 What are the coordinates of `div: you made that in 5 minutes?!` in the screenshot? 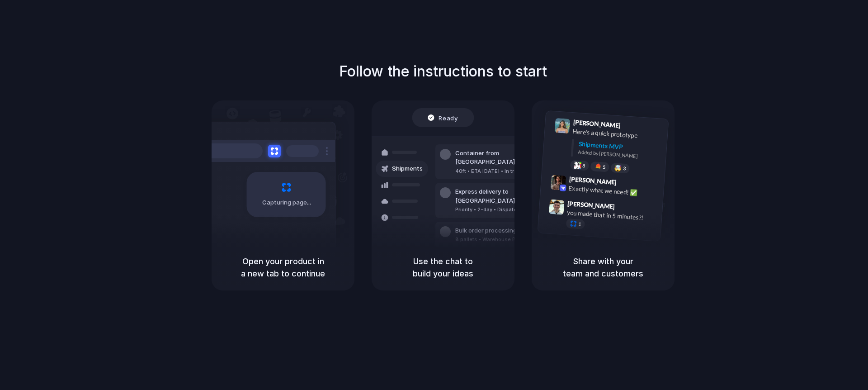 It's located at (612, 216).